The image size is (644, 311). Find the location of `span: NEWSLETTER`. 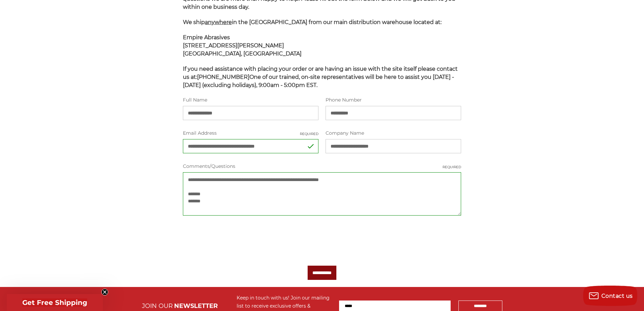

span: NEWSLETTER is located at coordinates (196, 306).